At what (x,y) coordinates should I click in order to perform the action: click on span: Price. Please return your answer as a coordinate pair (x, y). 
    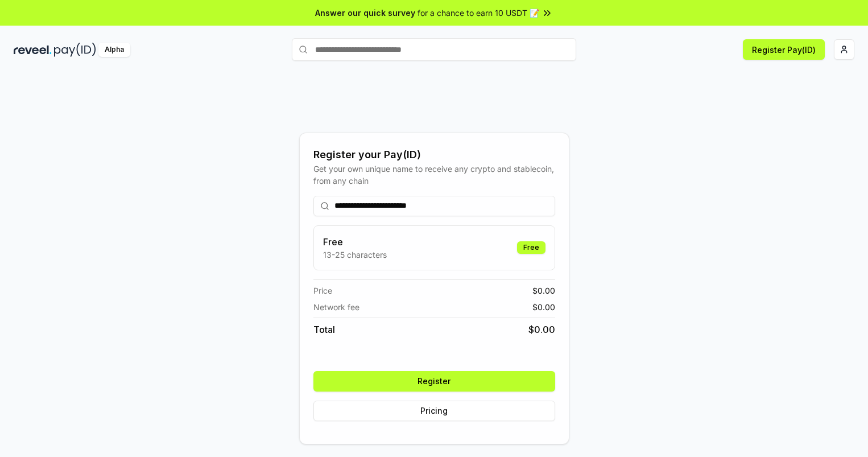
    Looking at the image, I should click on (322, 290).